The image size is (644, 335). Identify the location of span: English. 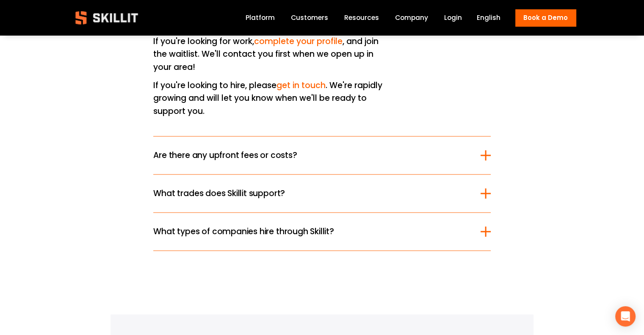
(489, 17).